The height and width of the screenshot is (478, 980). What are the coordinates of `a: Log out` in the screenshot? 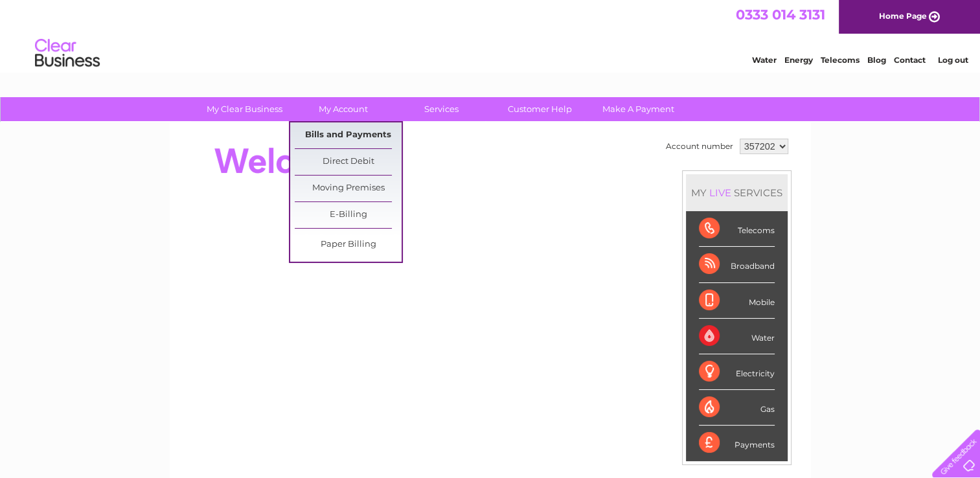 It's located at (953, 60).